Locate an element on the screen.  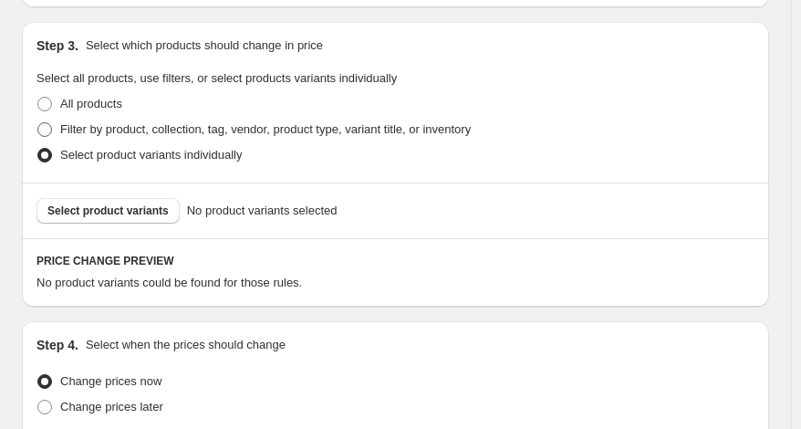
h2: Step 3. is located at coordinates (57, 46).